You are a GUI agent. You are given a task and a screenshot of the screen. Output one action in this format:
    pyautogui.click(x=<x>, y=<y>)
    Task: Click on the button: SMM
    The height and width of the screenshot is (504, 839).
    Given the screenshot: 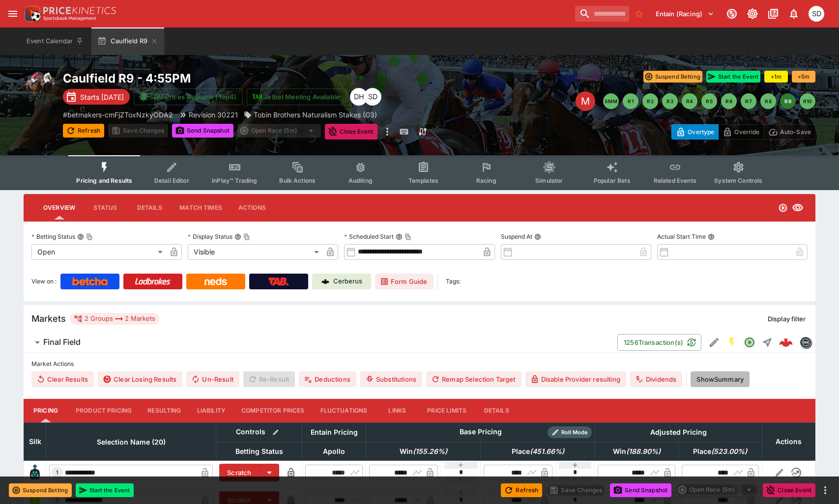 What is the action you would take?
    pyautogui.click(x=611, y=102)
    